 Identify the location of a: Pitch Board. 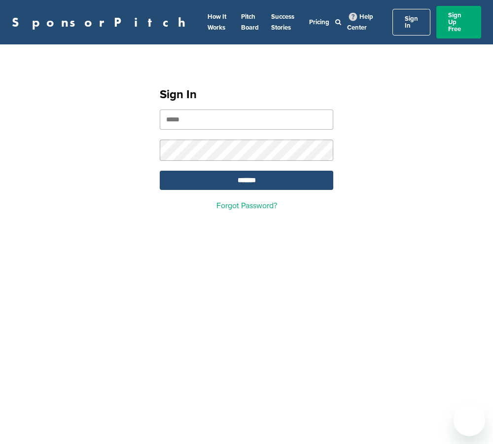
(250, 22).